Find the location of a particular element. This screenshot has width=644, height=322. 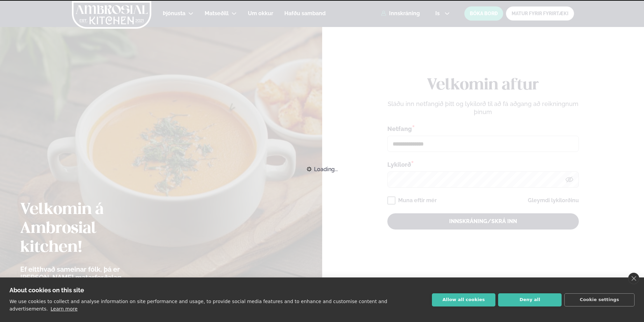

button: Cookie settings is located at coordinates (599, 300).